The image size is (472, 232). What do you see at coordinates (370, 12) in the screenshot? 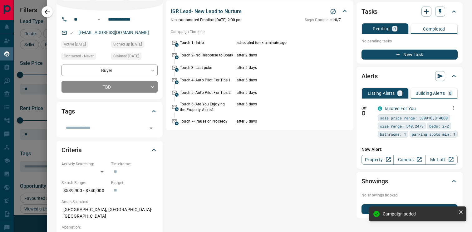
I see `h2: Tasks` at bounding box center [370, 12].